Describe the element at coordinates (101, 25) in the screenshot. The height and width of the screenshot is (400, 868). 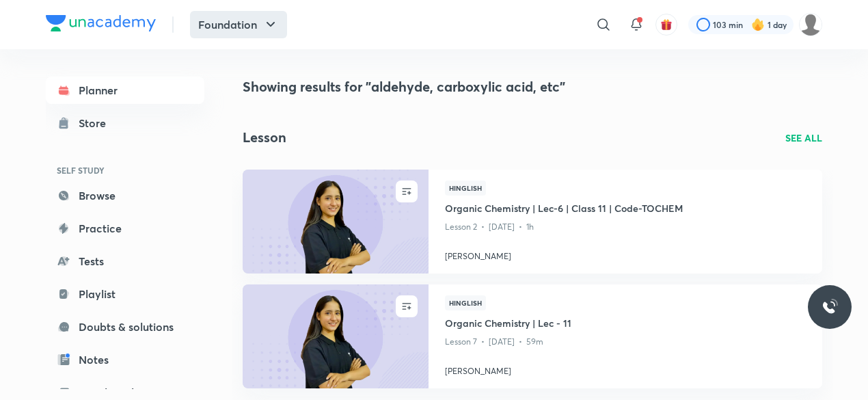
I see `a: Company Logo` at that location.